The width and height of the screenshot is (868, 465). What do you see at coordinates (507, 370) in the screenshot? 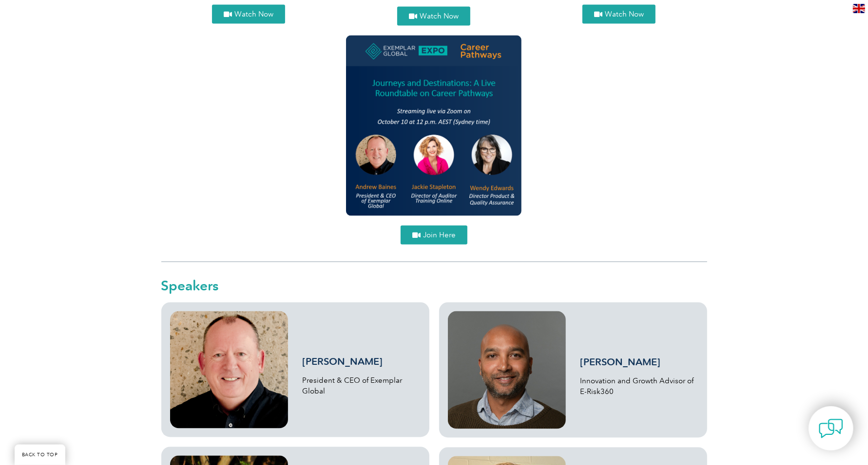
I see `img: craig` at bounding box center [507, 370].